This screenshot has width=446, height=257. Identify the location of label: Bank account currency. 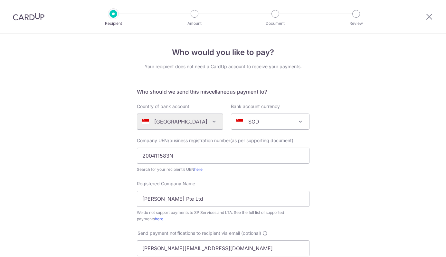
(255, 107).